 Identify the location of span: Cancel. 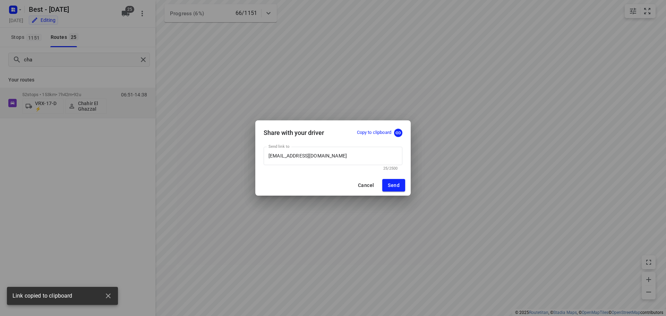
(366, 185).